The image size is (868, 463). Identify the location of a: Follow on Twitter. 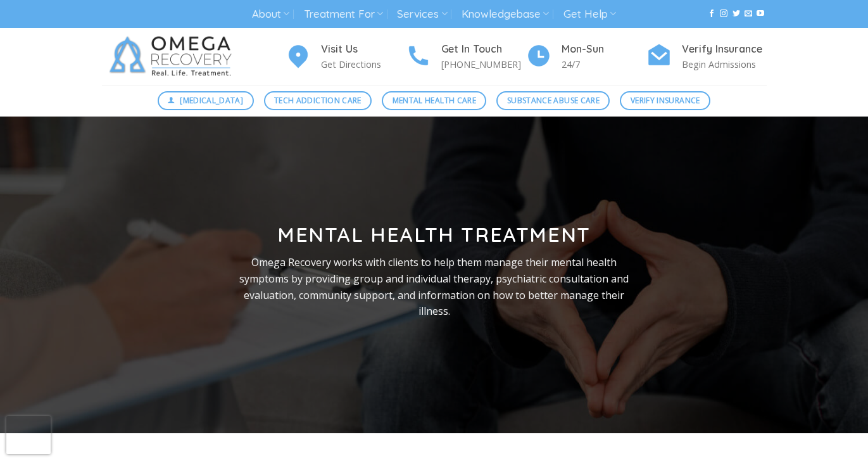
(737, 14).